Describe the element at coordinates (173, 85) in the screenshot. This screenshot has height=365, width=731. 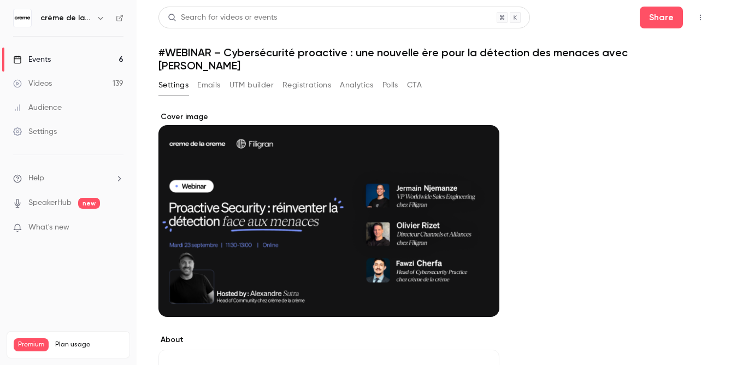
I see `button: Settings` at that location.